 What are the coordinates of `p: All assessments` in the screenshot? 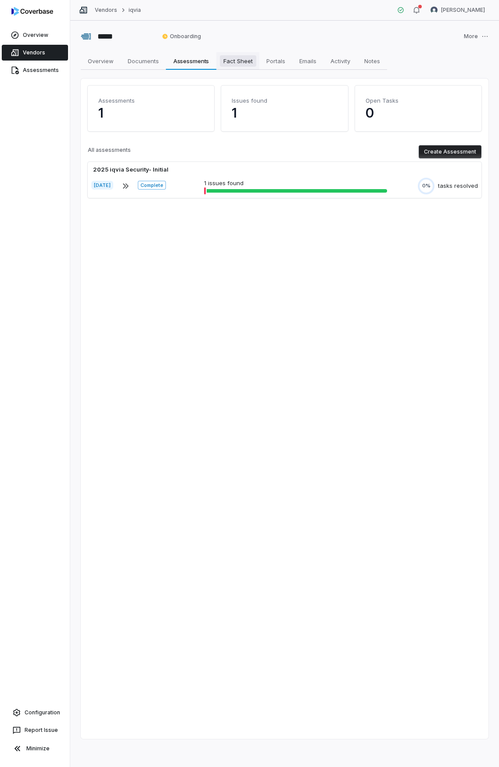 It's located at (109, 152).